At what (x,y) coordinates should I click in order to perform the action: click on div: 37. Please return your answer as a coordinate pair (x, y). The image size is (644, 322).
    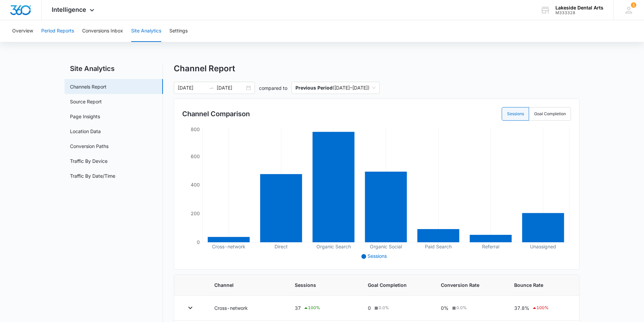
    Looking at the image, I should click on (323, 308).